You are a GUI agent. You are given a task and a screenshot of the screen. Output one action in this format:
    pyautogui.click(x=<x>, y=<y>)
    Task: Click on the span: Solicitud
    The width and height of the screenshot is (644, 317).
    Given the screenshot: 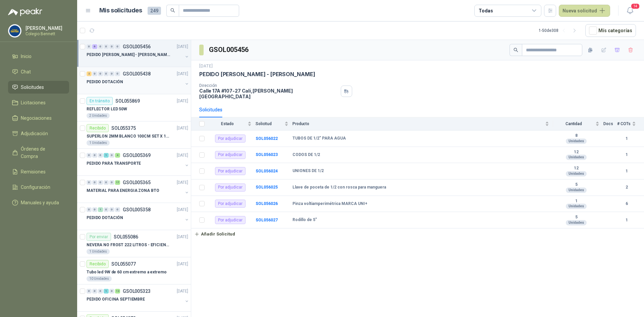 What is the action you would take?
    pyautogui.click(x=269, y=124)
    